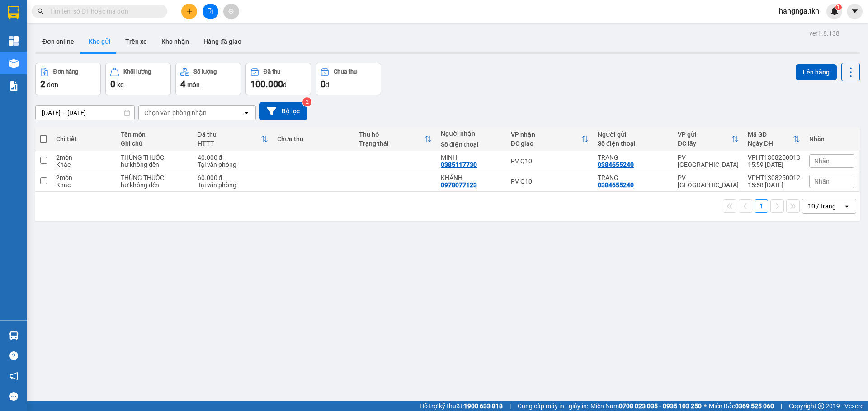 The height and width of the screenshot is (411, 868). What do you see at coordinates (345, 72) in the screenshot?
I see `div: Chưa thu` at bounding box center [345, 72].